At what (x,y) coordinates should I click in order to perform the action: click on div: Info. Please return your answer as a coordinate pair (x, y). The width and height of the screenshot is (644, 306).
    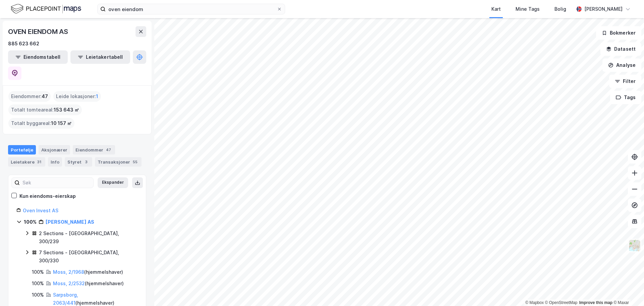
    Looking at the image, I should click on (55, 162).